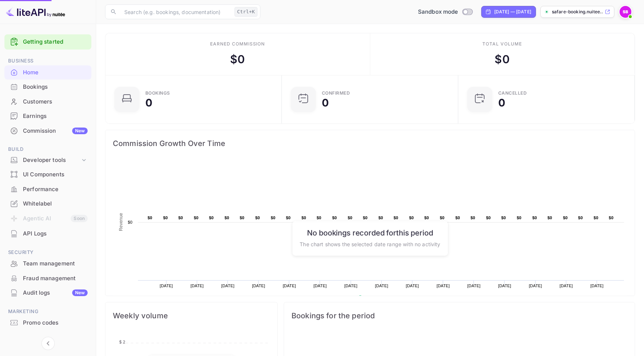 The width and height of the screenshot is (644, 356). I want to click on a: Home, so click(48, 72).